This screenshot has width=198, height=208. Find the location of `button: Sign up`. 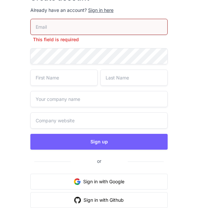

button: Sign up is located at coordinates (99, 142).